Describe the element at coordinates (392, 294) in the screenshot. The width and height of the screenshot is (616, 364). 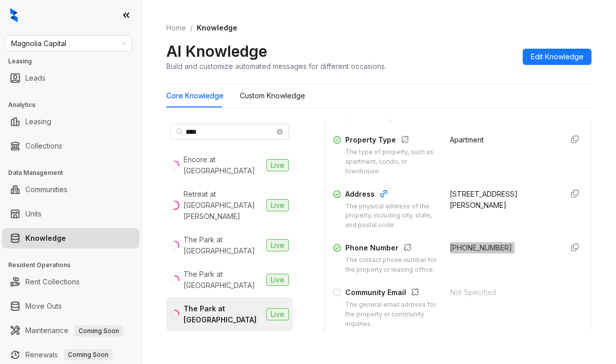
I see `div: Community Email` at that location.